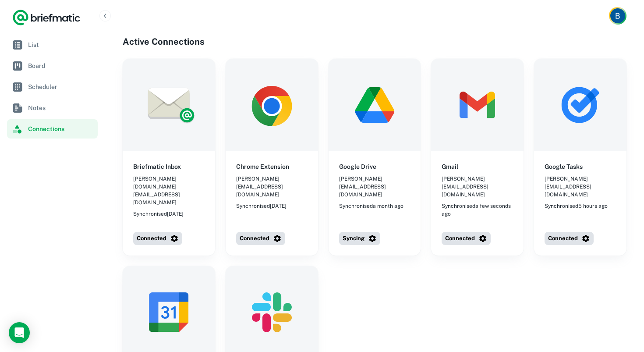 The height and width of the screenshot is (352, 644). What do you see at coordinates (477, 210) in the screenshot?
I see `span: Synchronised a few seconds ago` at bounding box center [477, 210].